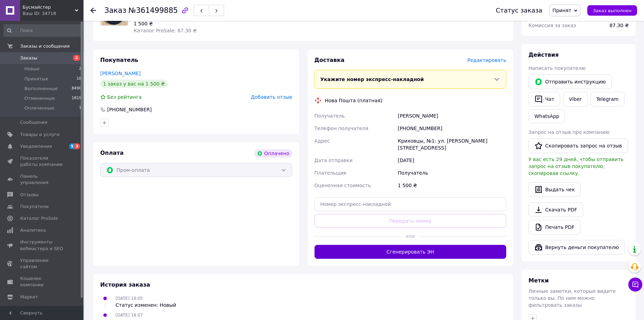 The image size is (644, 320). Describe the element at coordinates (557, 68) in the screenshot. I see `span: Написать покупателю` at that location.